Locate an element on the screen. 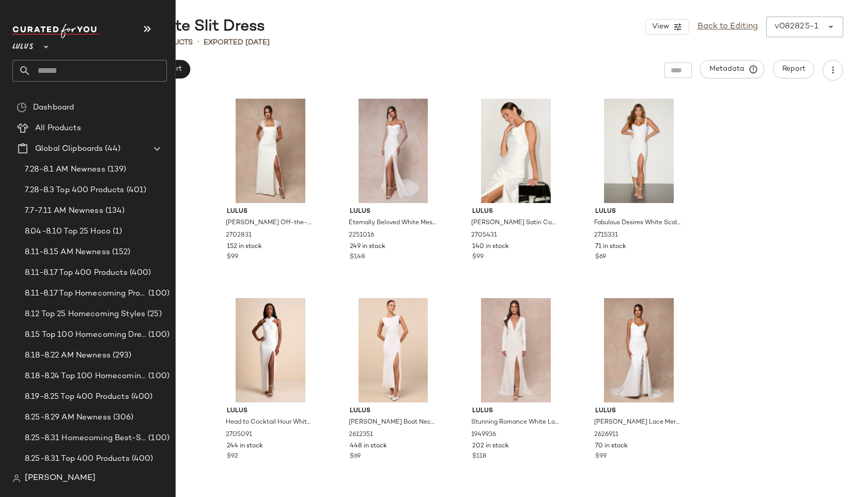 Image resolution: width=868 pixels, height=497 pixels. span: (1) is located at coordinates (117, 231).